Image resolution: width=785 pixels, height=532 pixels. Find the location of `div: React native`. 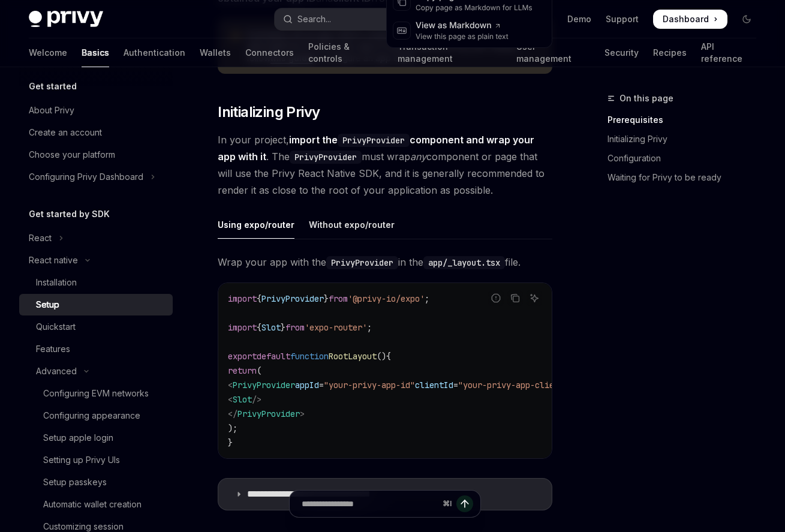

div: React native is located at coordinates (53, 260).